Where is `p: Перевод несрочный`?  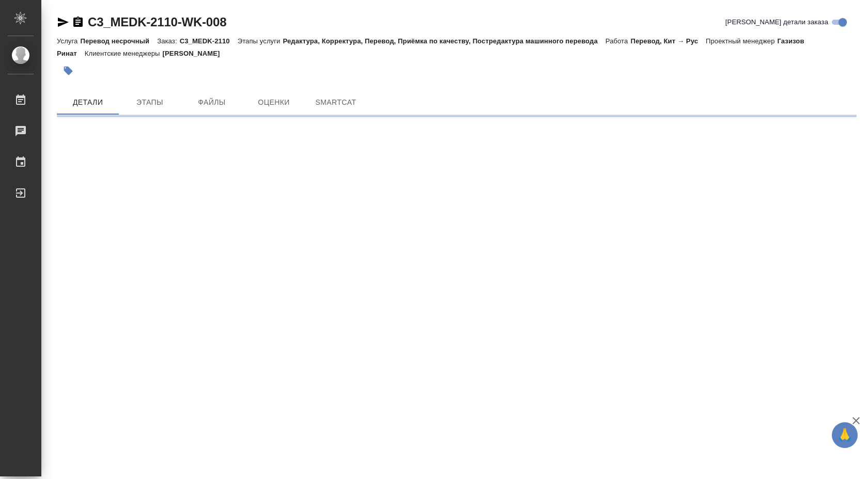 p: Перевод несрочный is located at coordinates (118, 41).